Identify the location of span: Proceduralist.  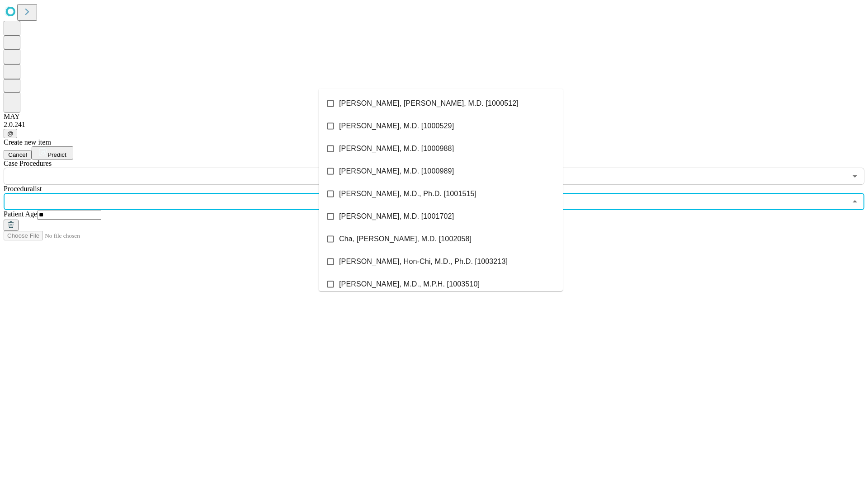
(23, 188).